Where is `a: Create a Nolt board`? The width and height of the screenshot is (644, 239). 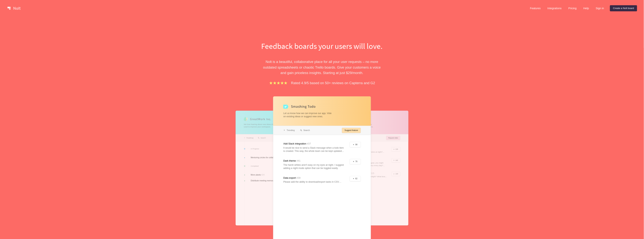 a: Create a Nolt board is located at coordinates (624, 8).